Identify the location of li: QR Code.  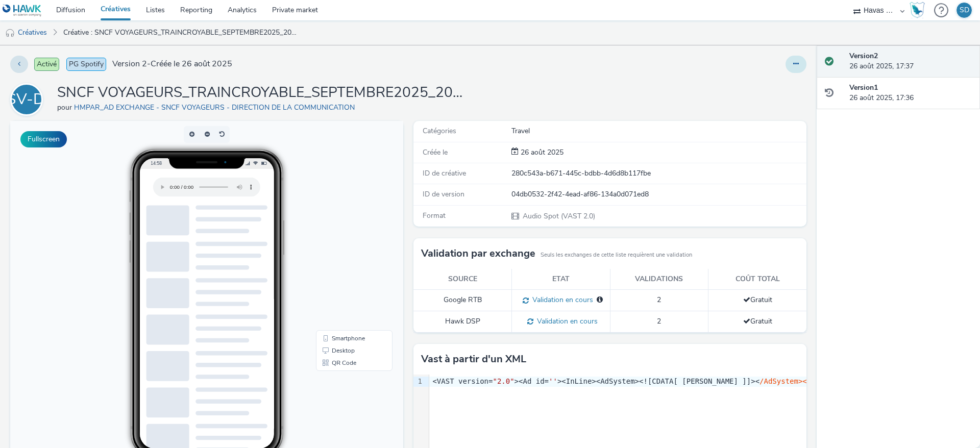
(344, 242).